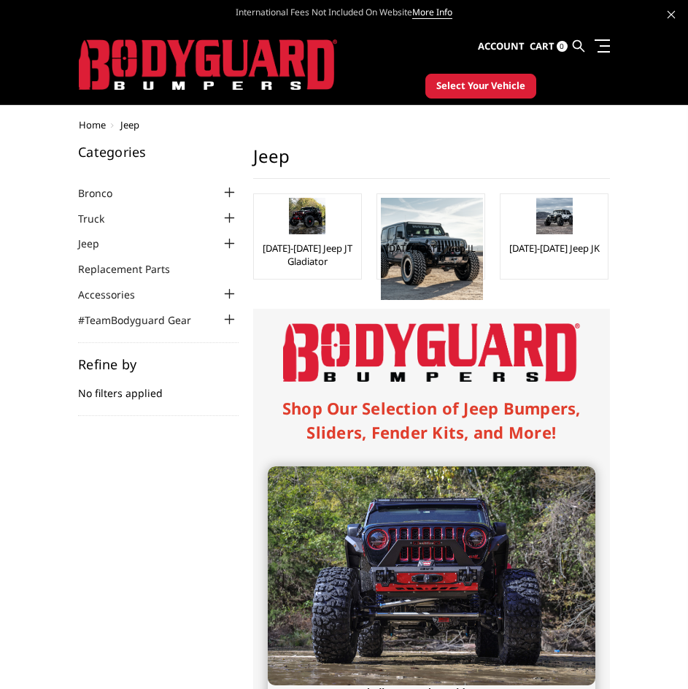  I want to click on span: Jeep, so click(130, 125).